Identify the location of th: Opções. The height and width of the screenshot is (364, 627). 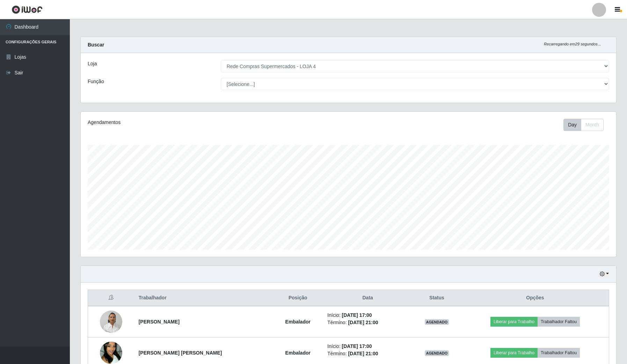
(535, 298).